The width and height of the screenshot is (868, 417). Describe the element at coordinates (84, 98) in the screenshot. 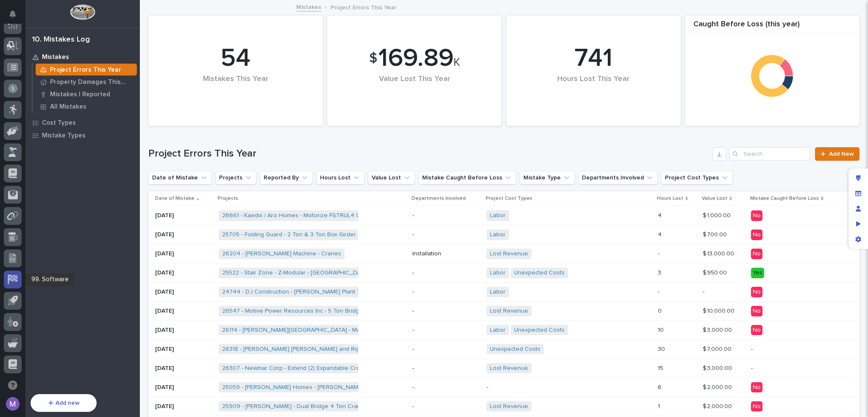

I see `div: Start new chat` at that location.